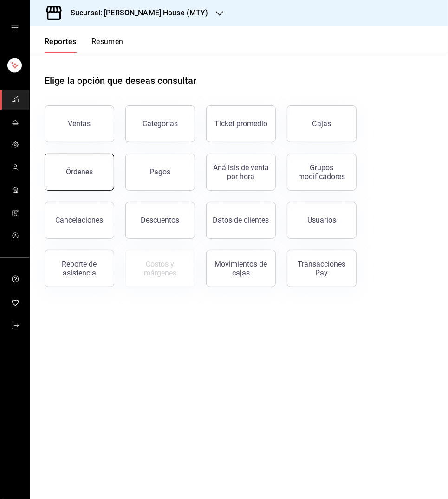 The height and width of the screenshot is (499, 448). I want to click on button: Datos de clientes, so click(241, 220).